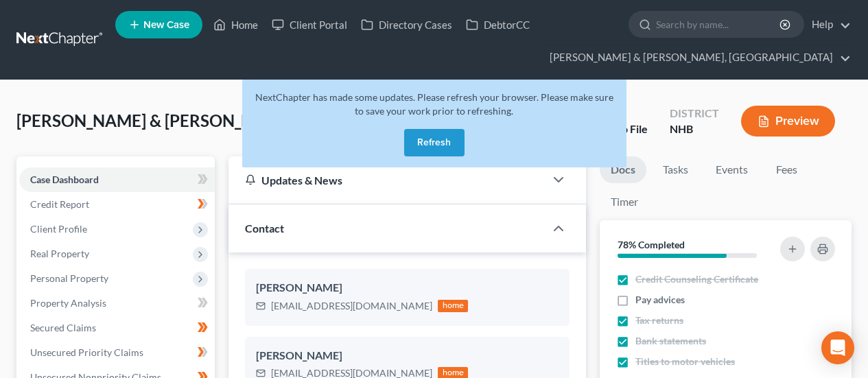  Describe the element at coordinates (117, 303) in the screenshot. I see `a: Property Analysis` at that location.